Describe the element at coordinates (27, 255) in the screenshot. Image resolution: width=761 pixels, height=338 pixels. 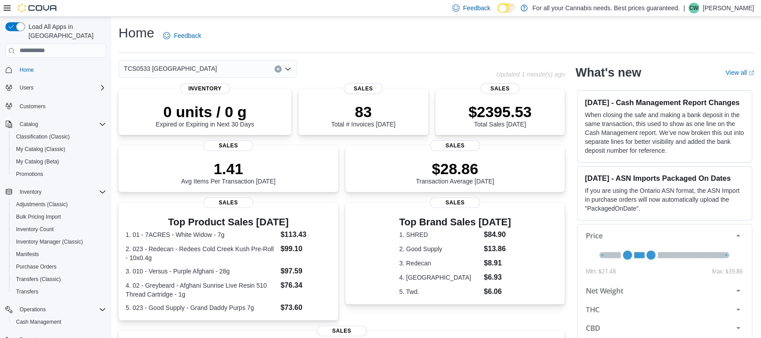
I see `a: Manifests` at that location.